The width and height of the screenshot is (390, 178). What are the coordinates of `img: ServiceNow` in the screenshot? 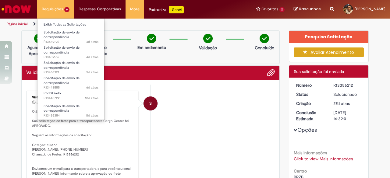 It's located at (16, 9).